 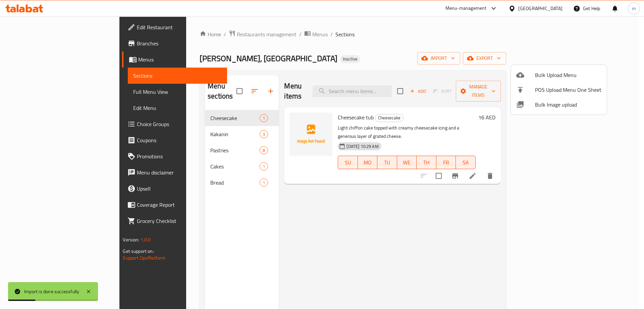 I want to click on span: POS Upload Menu One Sheet, so click(x=568, y=90).